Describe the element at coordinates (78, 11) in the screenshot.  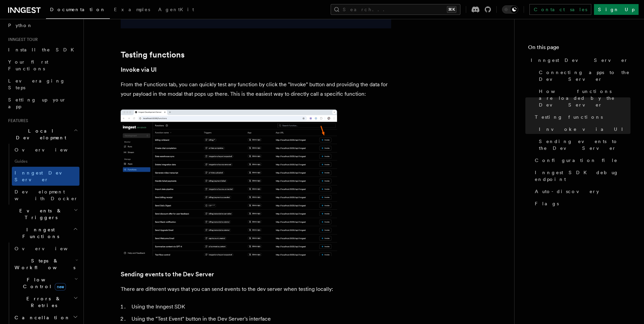
I see `a: Documentation` at that location.